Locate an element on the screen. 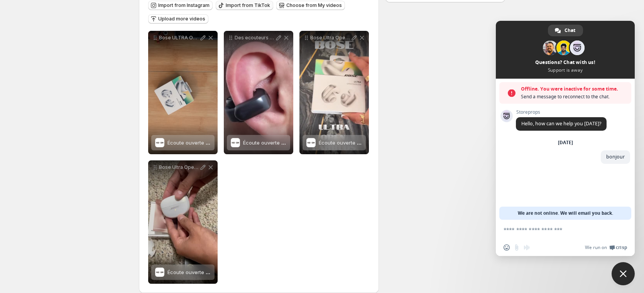  span: Import from TikTok is located at coordinates (247, 5).